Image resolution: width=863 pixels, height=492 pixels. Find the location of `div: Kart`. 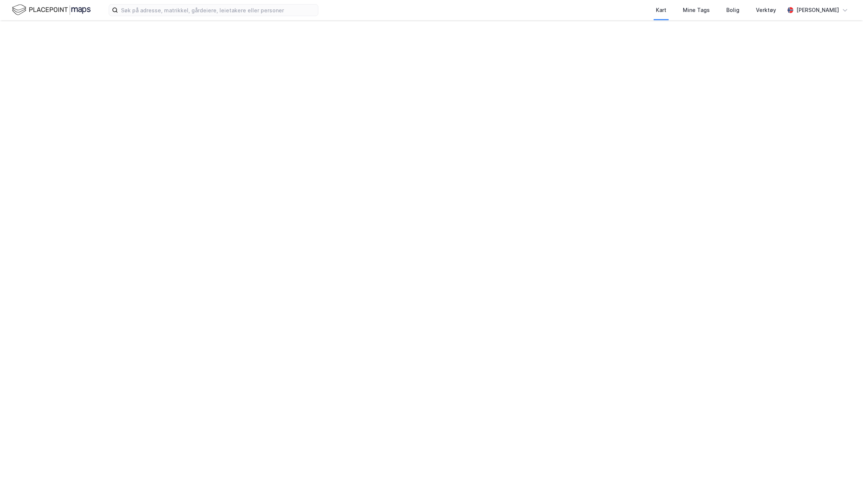

div: Kart is located at coordinates (661, 10).